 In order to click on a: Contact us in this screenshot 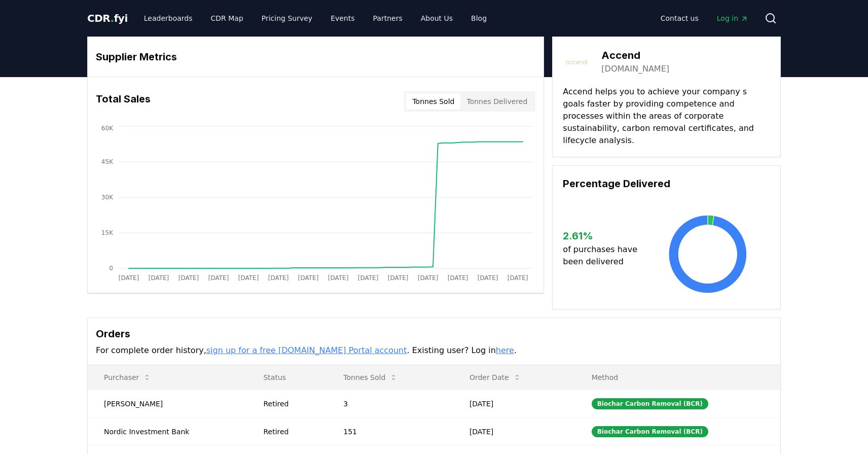, I will do `click(679, 18)`.